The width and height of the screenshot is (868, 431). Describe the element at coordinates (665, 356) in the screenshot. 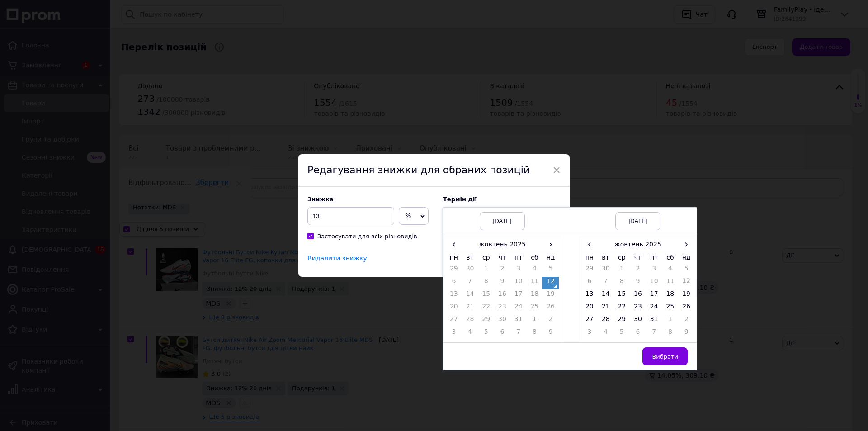

I see `button: Вибрати` at that location.